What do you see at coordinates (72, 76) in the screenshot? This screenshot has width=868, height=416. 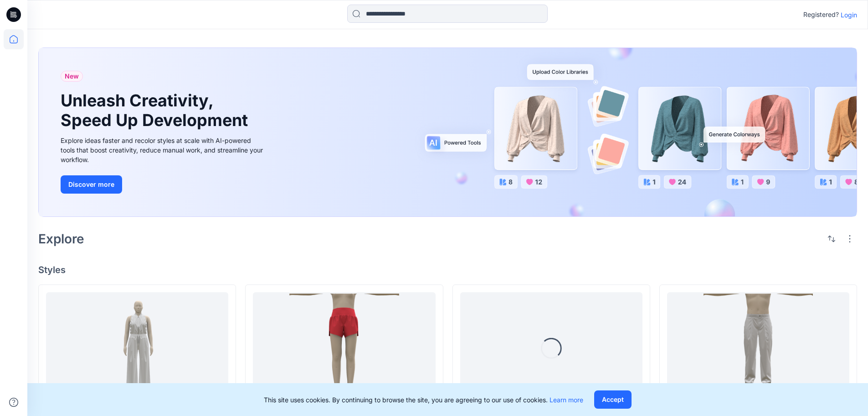 I see `span: New` at bounding box center [72, 76].